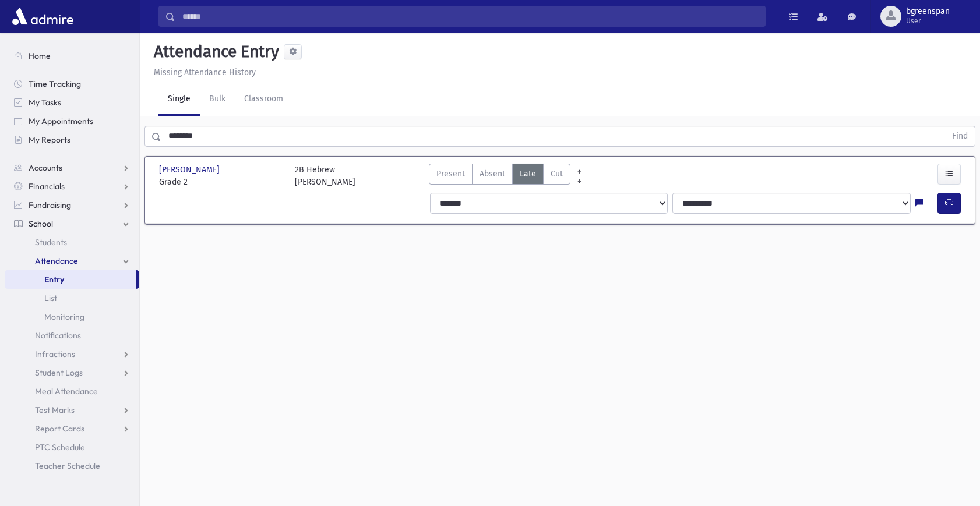 This screenshot has width=980, height=506. What do you see at coordinates (49, 140) in the screenshot?
I see `span: My Reports` at bounding box center [49, 140].